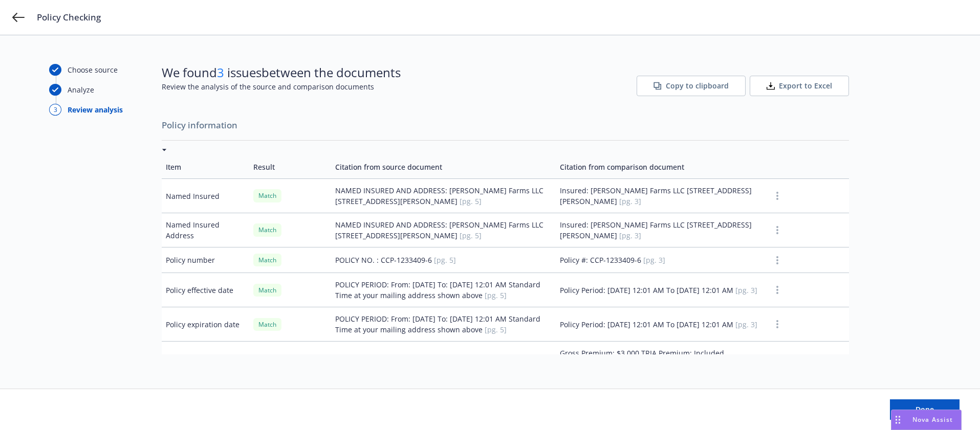 The image size is (980, 430). I want to click on span: Done, so click(925, 409).